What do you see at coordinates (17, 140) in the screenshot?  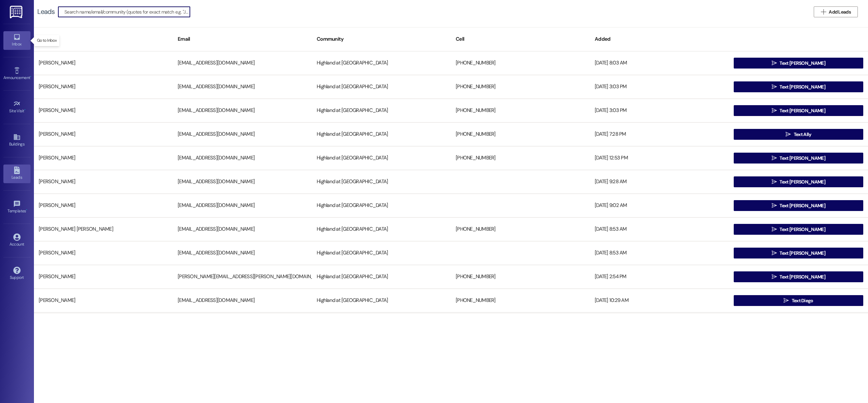 I see `a: Buildings` at bounding box center [17, 140].